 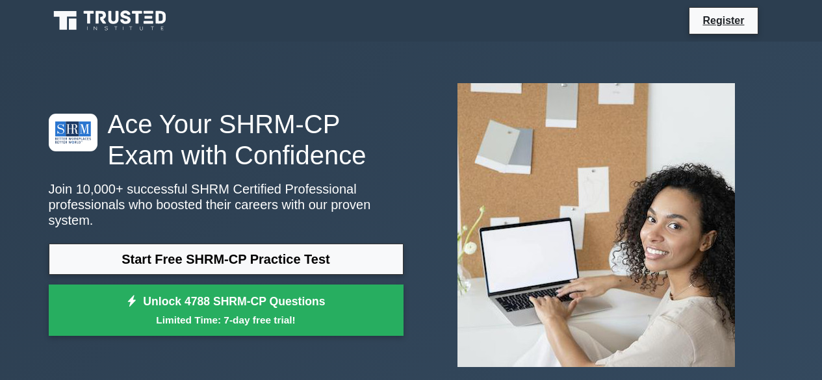 What do you see at coordinates (723, 20) in the screenshot?
I see `a: Register` at bounding box center [723, 20].